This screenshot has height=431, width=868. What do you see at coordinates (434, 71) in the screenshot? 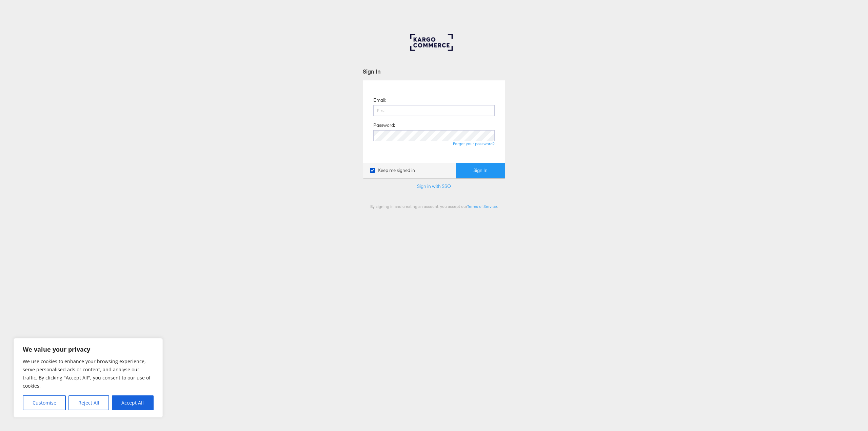
I see `div: Sign In` at bounding box center [434, 71].